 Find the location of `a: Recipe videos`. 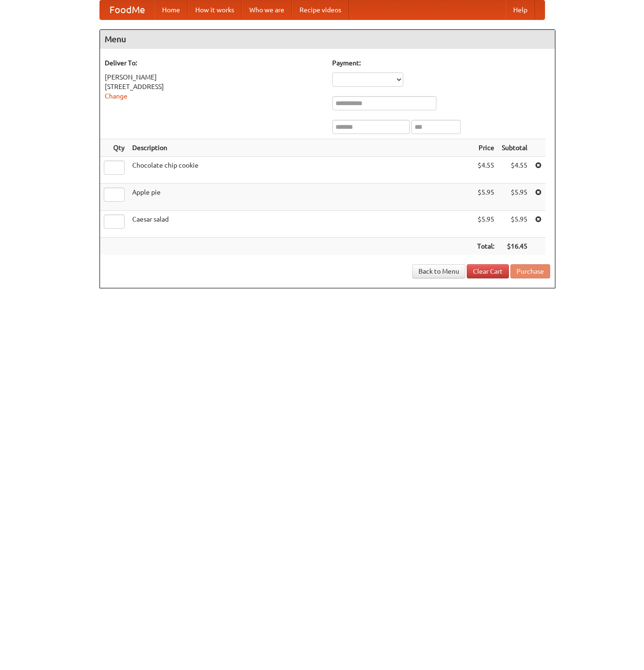

a: Recipe videos is located at coordinates (321, 10).